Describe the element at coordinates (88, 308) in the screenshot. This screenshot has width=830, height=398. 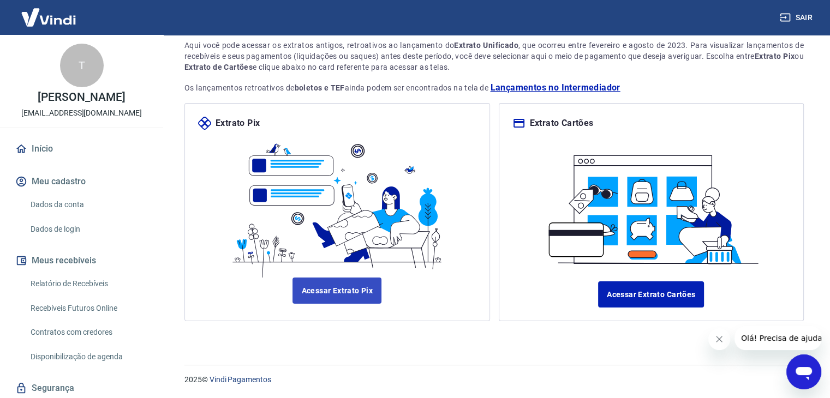
I see `a: Recebíveis Futuros Online` at that location.